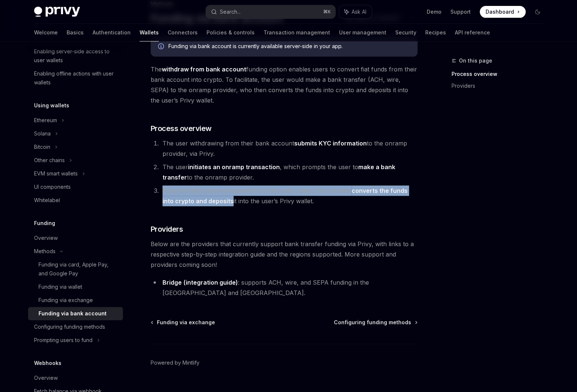 The image size is (577, 392). What do you see at coordinates (289, 46) in the screenshot?
I see `div: Funding via bank account is currently available server-side in your app.` at bounding box center [289, 46].